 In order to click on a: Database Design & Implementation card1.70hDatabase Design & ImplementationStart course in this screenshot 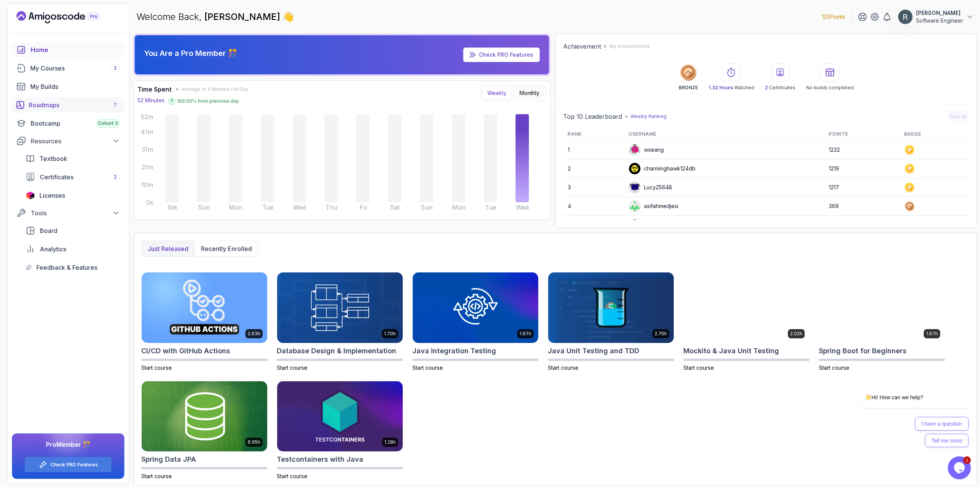, I will do `click(340, 322)`.